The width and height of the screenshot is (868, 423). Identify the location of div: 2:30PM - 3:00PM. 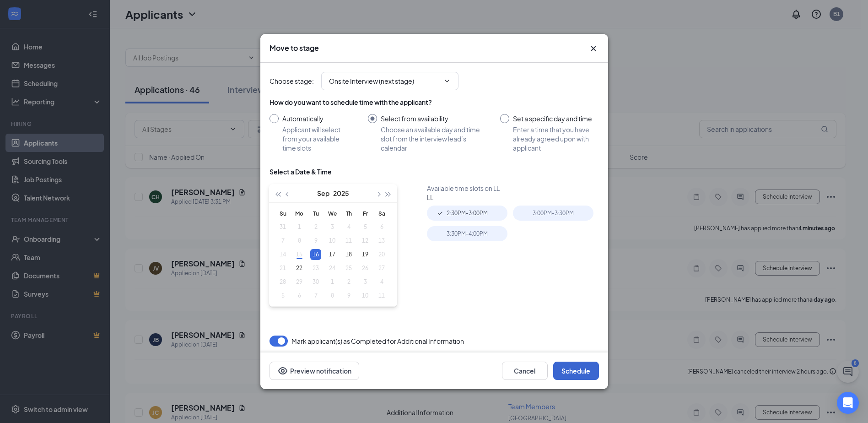
(467, 213).